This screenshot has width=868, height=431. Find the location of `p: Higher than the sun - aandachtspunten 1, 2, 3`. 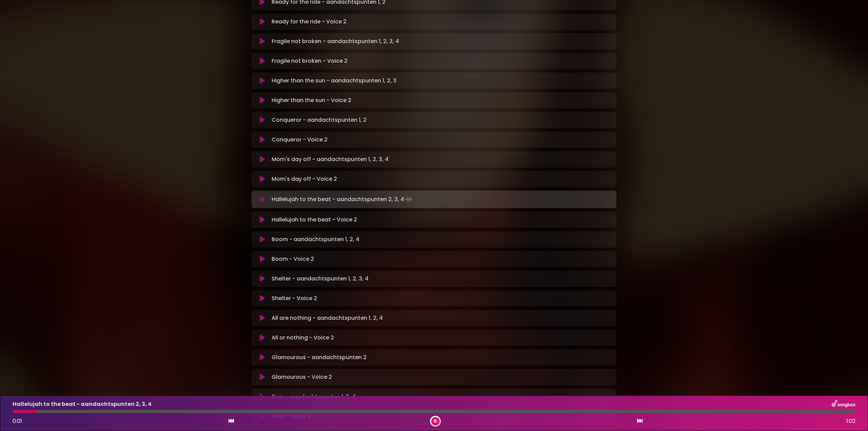

p: Higher than the sun - aandachtspunten 1, 2, 3 is located at coordinates (334, 80).